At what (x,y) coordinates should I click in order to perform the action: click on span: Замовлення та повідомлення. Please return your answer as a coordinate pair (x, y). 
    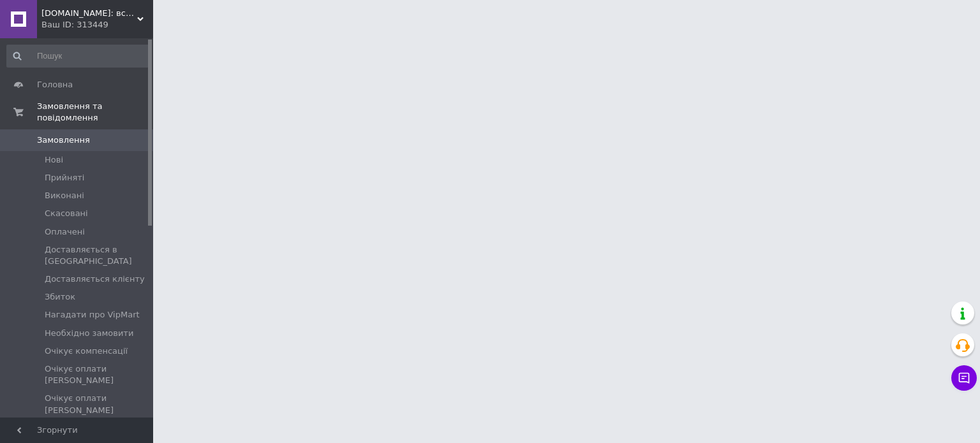
    Looking at the image, I should click on (95, 112).